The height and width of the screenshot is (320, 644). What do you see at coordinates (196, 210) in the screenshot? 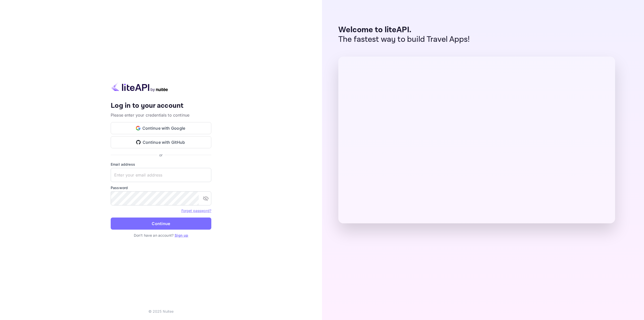
I see `a: Forget password?` at bounding box center [196, 210].